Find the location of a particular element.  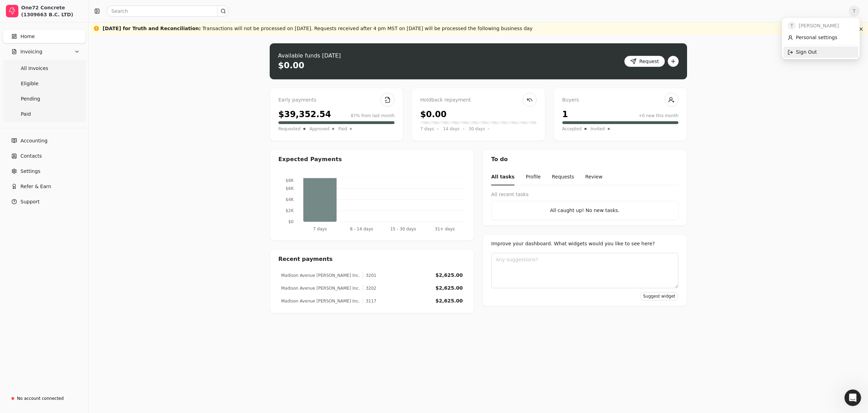

div: Improve your dashboard. What widgets would you like to see here? is located at coordinates (585, 244).